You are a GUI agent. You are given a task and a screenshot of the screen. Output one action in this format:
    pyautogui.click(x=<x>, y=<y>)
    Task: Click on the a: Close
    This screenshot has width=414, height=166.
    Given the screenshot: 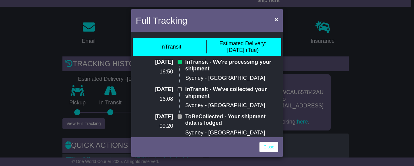 What is the action you would take?
    pyautogui.click(x=269, y=147)
    